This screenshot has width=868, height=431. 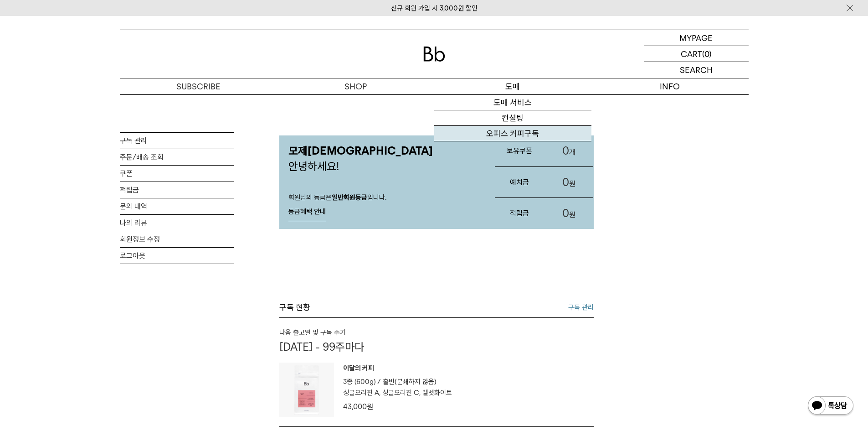 I want to click on a: CART (0), so click(x=696, y=54).